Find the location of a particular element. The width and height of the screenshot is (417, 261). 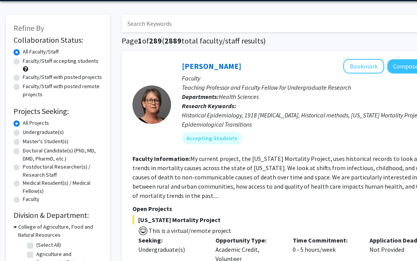

span: 289 is located at coordinates (155, 40).